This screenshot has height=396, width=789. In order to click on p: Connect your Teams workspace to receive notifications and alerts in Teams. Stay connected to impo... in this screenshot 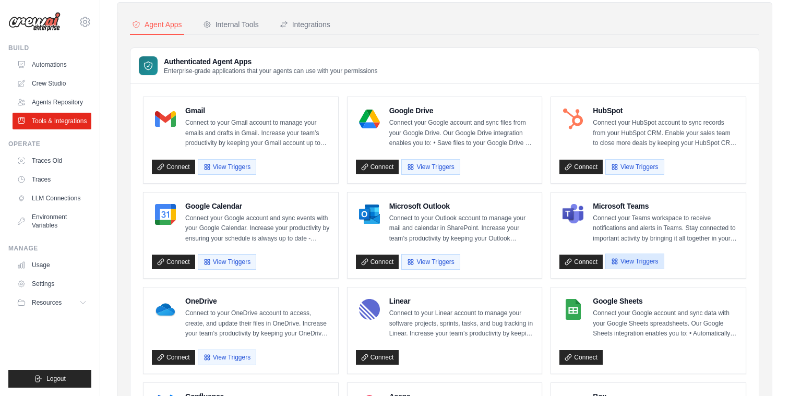, I will do `click(665, 228)`.